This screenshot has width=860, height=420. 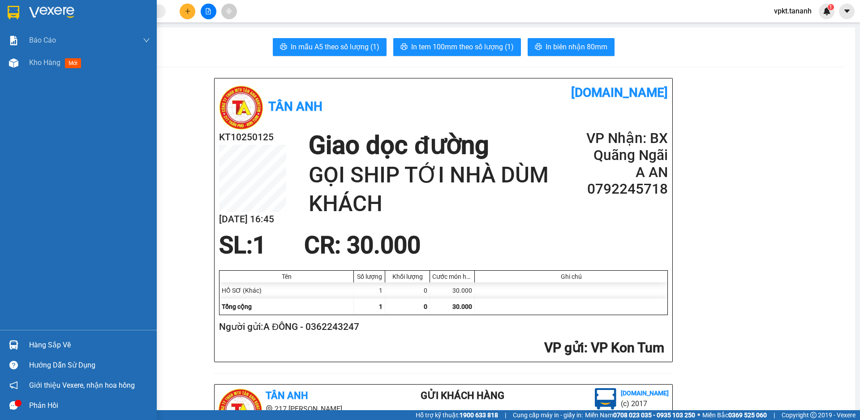 I want to click on span: copyright, so click(x=814, y=415).